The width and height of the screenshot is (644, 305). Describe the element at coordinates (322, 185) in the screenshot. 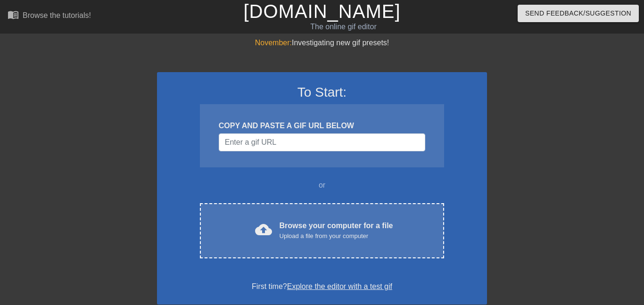

I see `div: or` at that location.